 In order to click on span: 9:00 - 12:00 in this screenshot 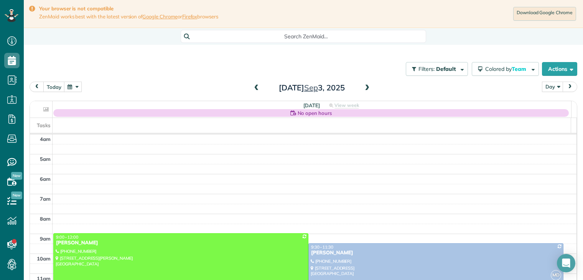, I will do `click(67, 237)`.